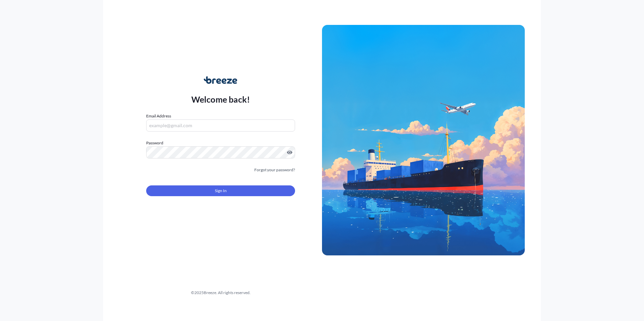 The width and height of the screenshot is (644, 321). Describe the element at coordinates (221, 190) in the screenshot. I see `span: Sign In` at that location.